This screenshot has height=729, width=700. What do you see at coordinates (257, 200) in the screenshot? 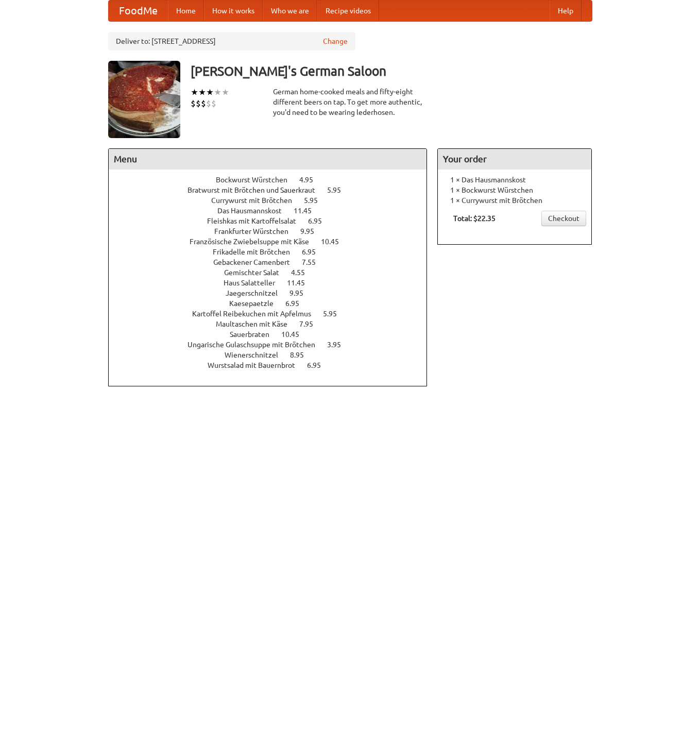
I see `span: Currywurst mit Brötchen` at bounding box center [257, 200].